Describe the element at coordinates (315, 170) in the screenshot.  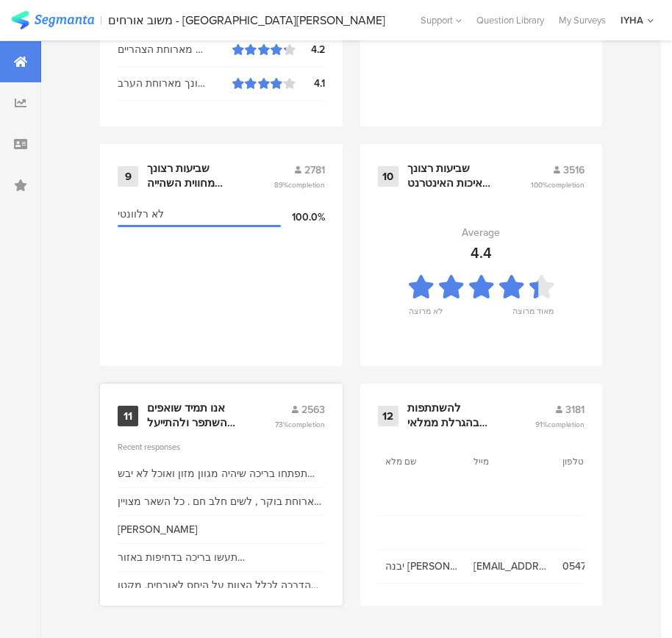
I see `span: 2781` at that location.